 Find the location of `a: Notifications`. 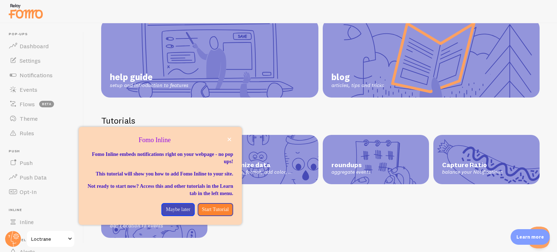

a: Notifications is located at coordinates (42, 75).